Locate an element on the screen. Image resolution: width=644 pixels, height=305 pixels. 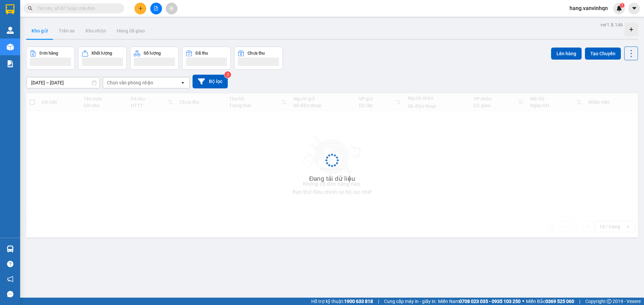
span: file-add is located at coordinates (156, 9).